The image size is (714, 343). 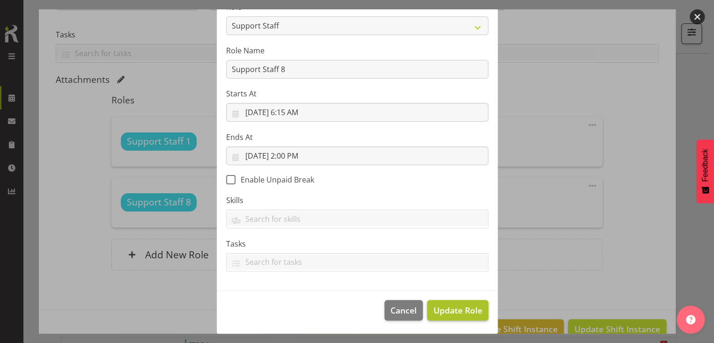 What do you see at coordinates (457, 310) in the screenshot?
I see `button: Update Role` at bounding box center [457, 310].